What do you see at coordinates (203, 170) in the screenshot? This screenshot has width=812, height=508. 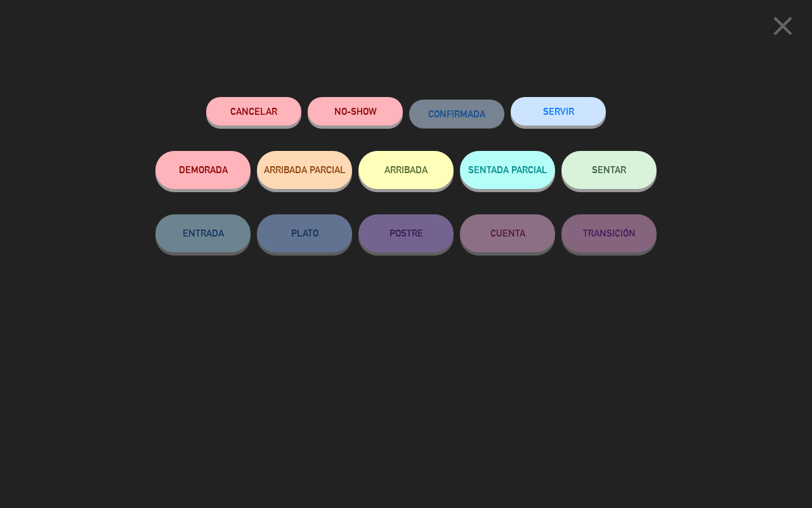 I see `button: DEMORADA` at bounding box center [203, 170].